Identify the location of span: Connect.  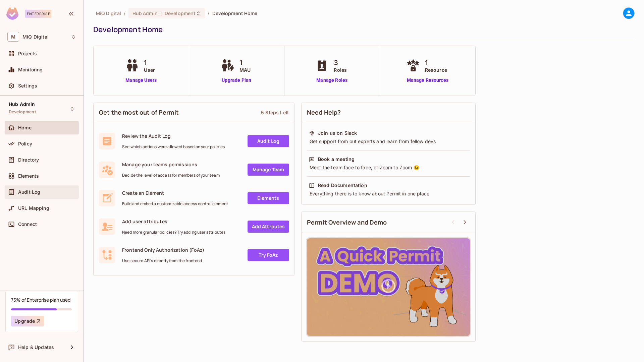
(27, 225).